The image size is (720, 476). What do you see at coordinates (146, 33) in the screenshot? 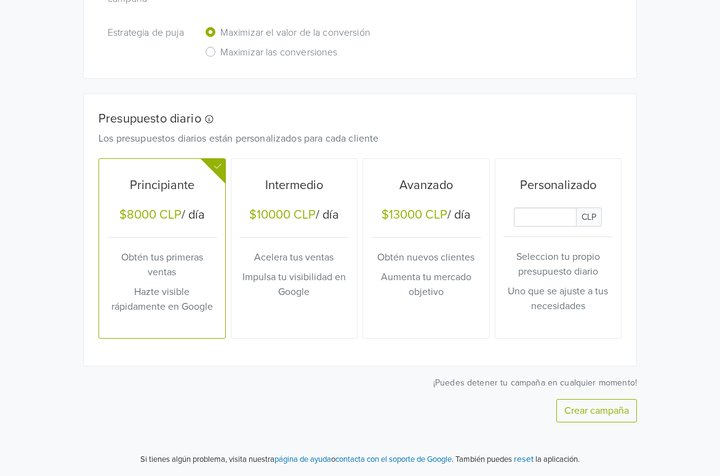
I see `h6: Estrategia de puja` at bounding box center [146, 33].